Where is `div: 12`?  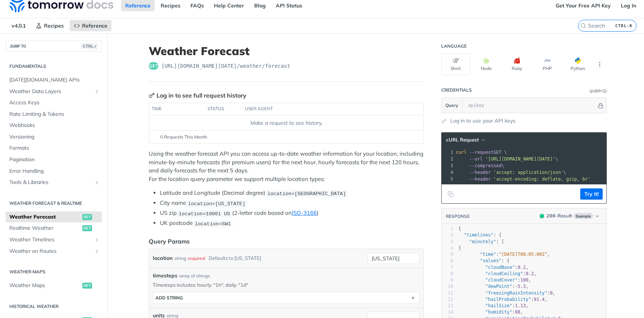
div: 12 is located at coordinates (447, 299).